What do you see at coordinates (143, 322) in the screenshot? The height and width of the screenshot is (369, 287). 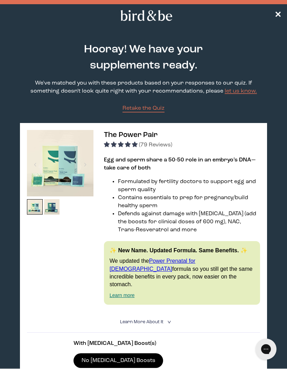 I see `summary: Learn More About it <` at bounding box center [143, 322].